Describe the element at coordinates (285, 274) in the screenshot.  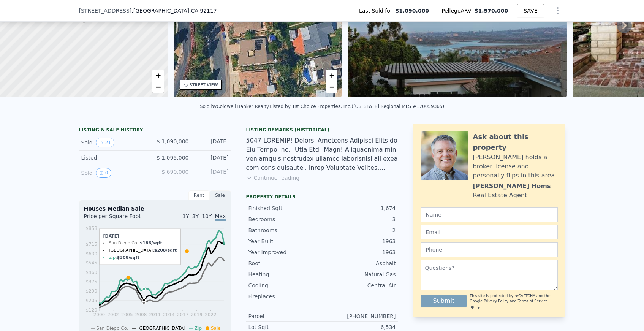
I see `div: Heating` at that location.